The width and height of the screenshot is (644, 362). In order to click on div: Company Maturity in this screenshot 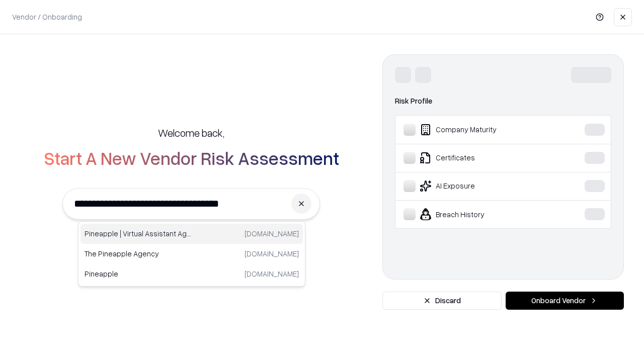, I will do `click(479, 130)`.